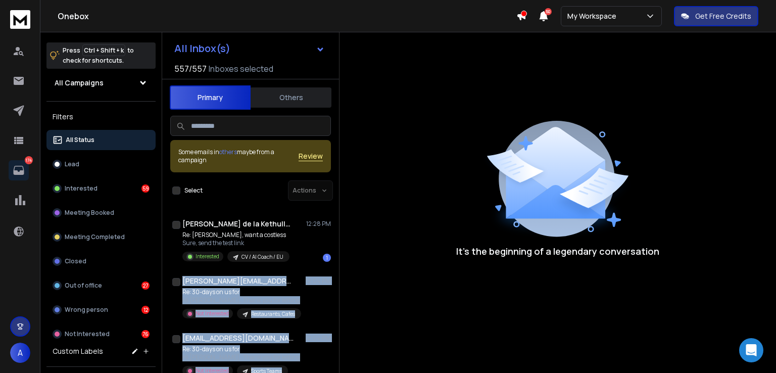 The height and width of the screenshot is (373, 776). I want to click on button: A, so click(20, 353).